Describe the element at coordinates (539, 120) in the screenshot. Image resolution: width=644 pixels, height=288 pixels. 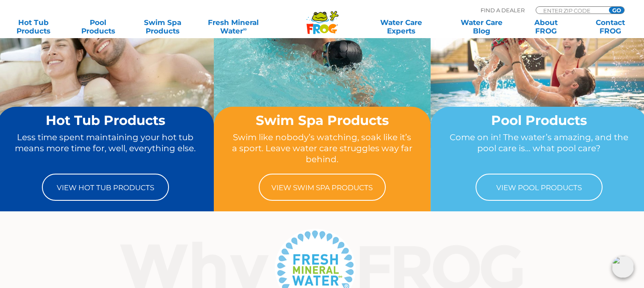
I see `h2: Pool Products` at that location.